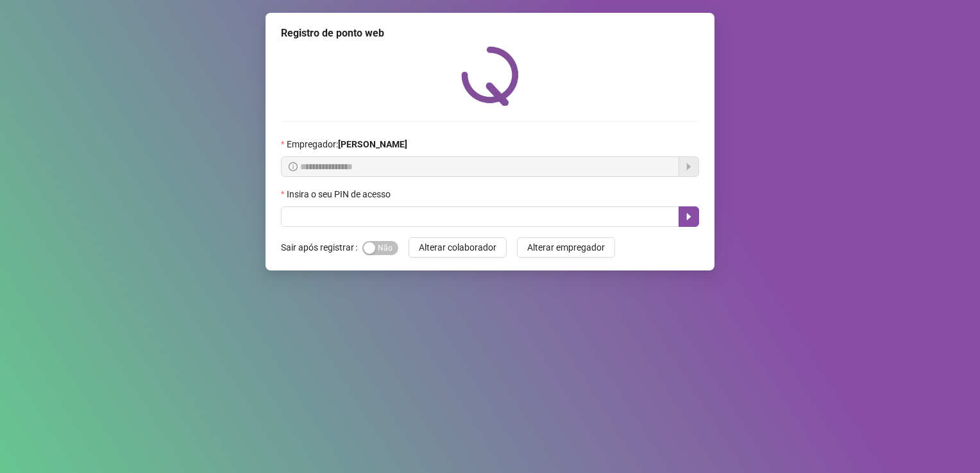  I want to click on span: Alterar empregador, so click(565, 247).